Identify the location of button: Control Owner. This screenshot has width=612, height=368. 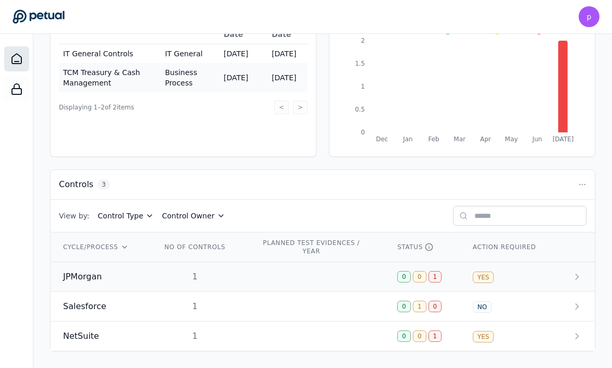
(193, 216).